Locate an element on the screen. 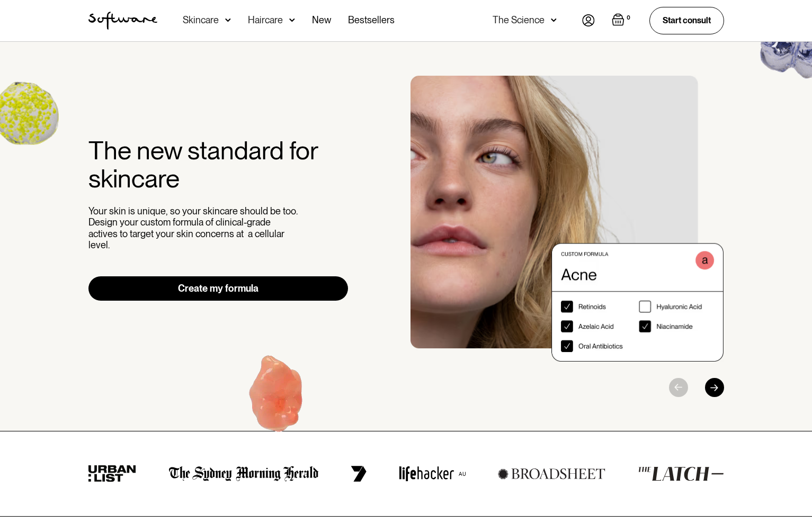 Image resolution: width=812 pixels, height=523 pixels. img: the Sydney morning herald logo is located at coordinates (243, 474).